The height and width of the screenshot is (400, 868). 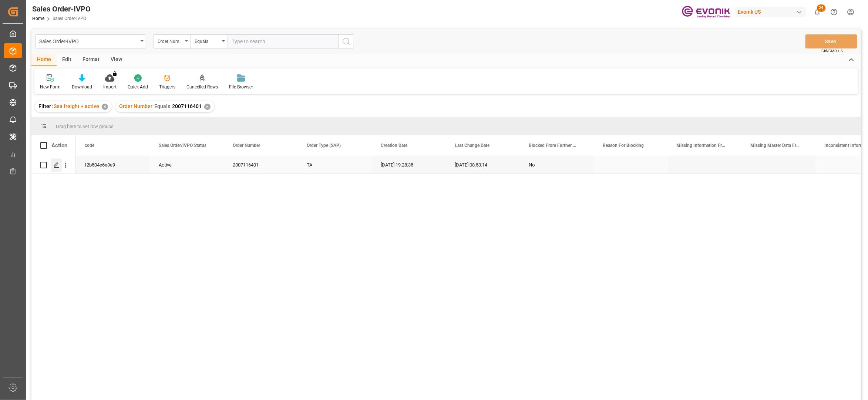 What do you see at coordinates (772, 12) in the screenshot?
I see `button: Evonik US` at bounding box center [772, 12].